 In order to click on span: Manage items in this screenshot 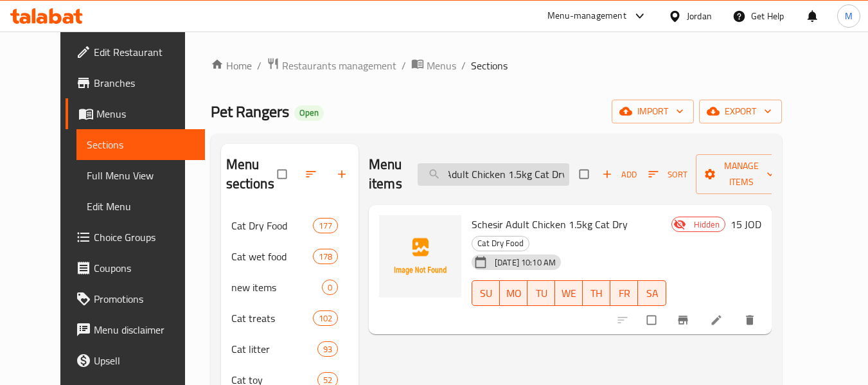, I will do `click(741, 174)`.